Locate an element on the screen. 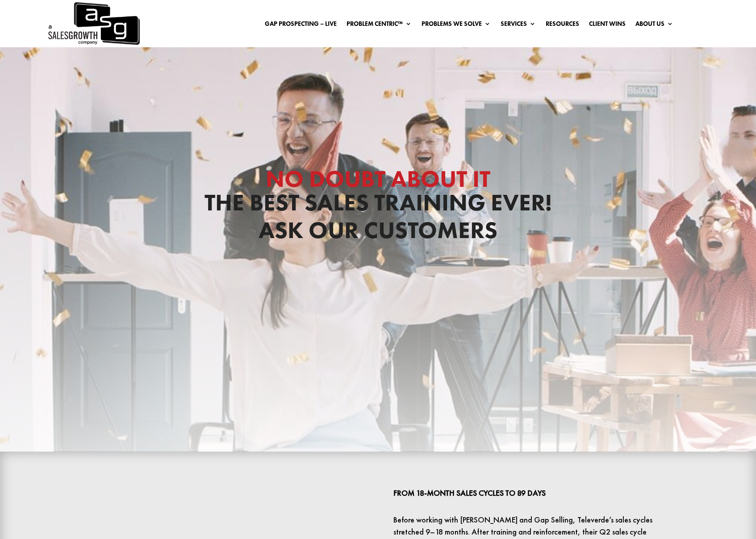  span: No Doubt About It is located at coordinates (378, 179).